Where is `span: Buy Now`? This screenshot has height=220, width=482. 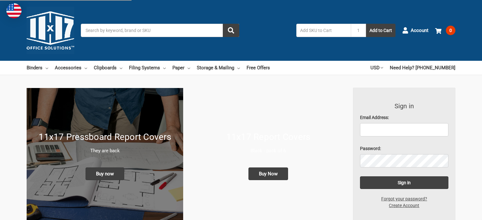 span: Buy Now is located at coordinates (268, 174).